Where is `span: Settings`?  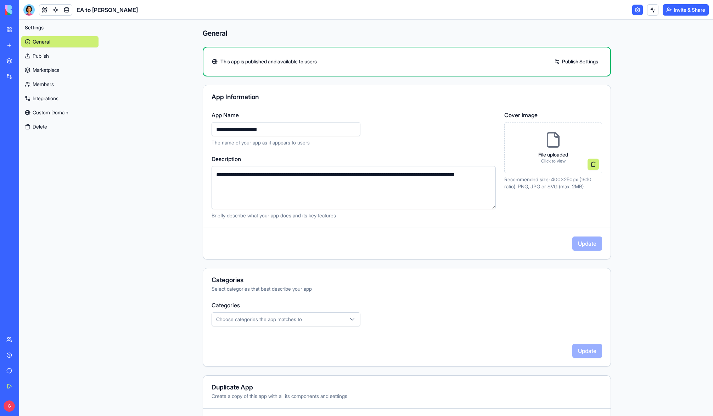
span: Settings is located at coordinates (34, 28).